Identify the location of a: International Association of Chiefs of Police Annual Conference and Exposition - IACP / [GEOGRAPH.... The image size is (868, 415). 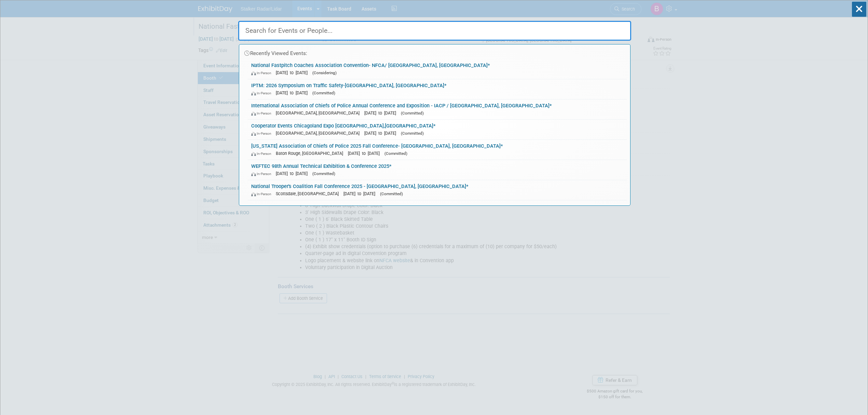
(437, 109).